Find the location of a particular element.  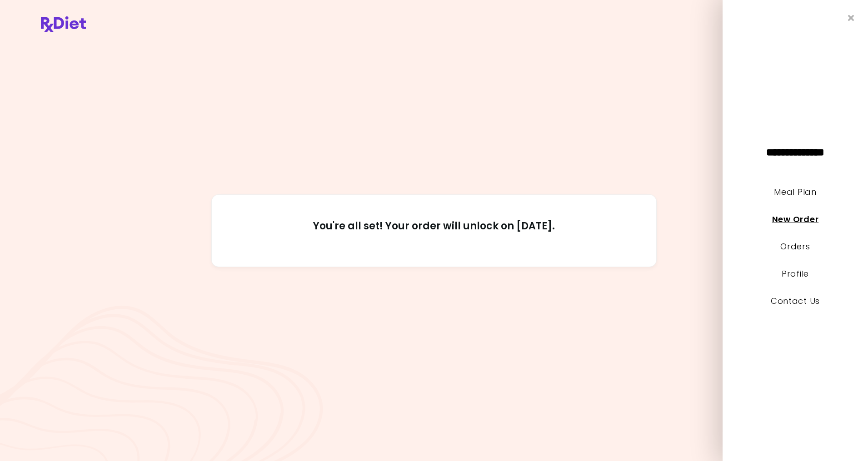

i: Close is located at coordinates (851, 17).